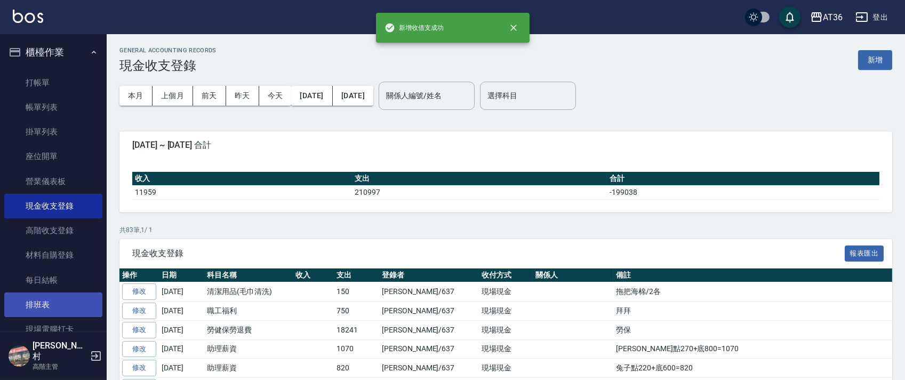 The height and width of the screenshot is (380, 905). What do you see at coordinates (865, 253) in the screenshot?
I see `button: 報表匯出` at bounding box center [865, 253].